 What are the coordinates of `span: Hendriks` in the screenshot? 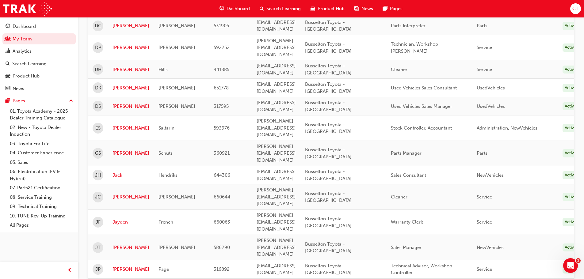 It's located at (168, 175).